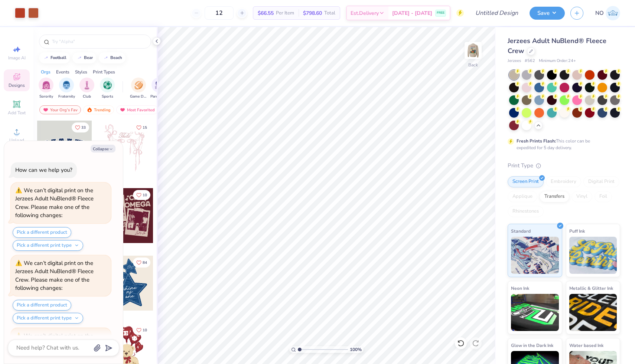 This screenshot has width=635, height=364. I want to click on span: Jerzees, so click(514, 61).